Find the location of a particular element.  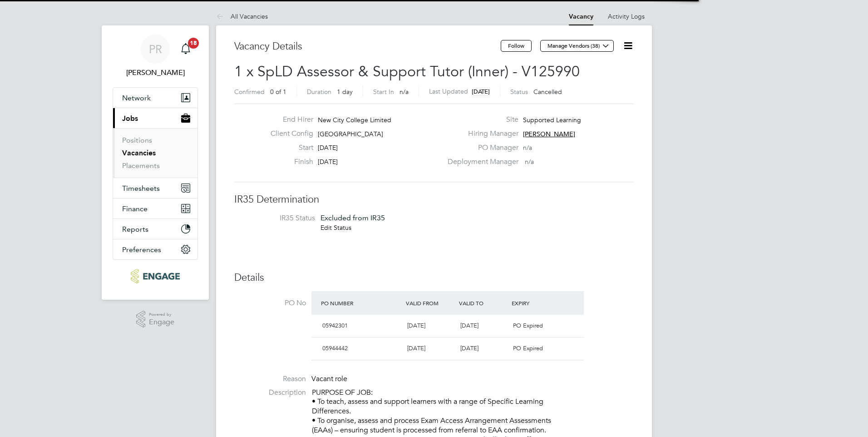

a: All Vacancies is located at coordinates (242, 16).